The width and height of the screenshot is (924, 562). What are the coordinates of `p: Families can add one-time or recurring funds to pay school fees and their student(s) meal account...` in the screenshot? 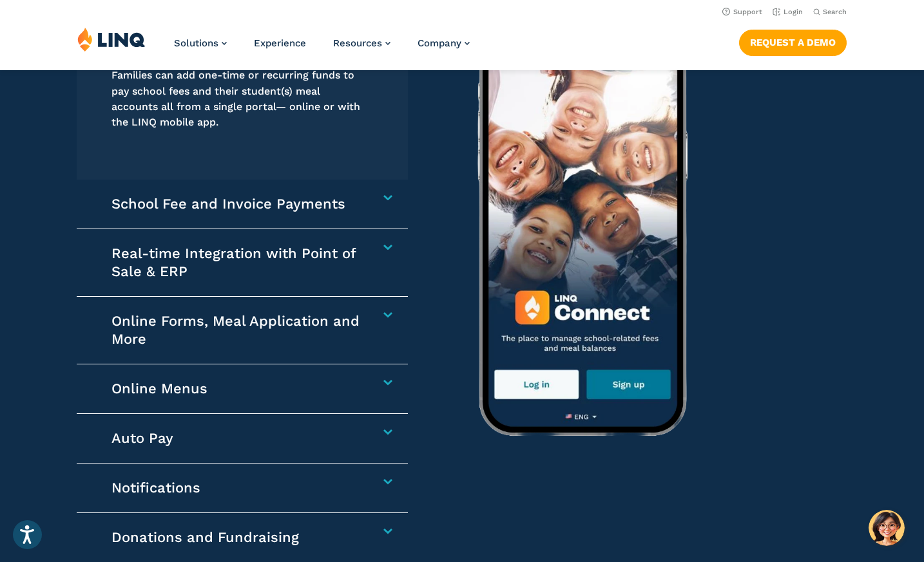 It's located at (237, 98).